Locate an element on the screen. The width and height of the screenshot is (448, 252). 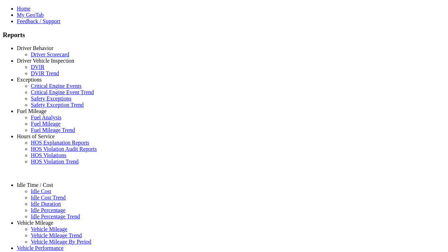
a: Critical Engine Events is located at coordinates (56, 86).